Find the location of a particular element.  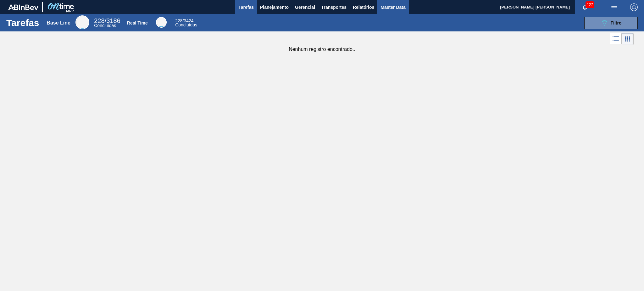

img: Logout is located at coordinates (634, 8).